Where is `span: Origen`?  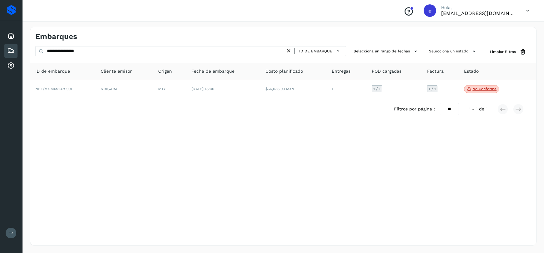 span: Origen is located at coordinates (165, 71).